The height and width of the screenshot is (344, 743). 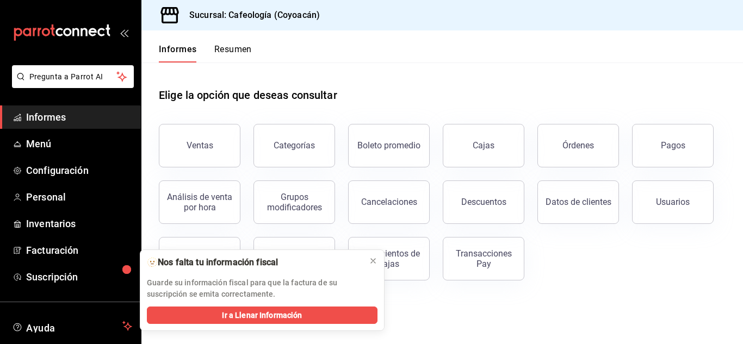 I want to click on a: Pregunta a Parrot AI, so click(x=71, y=84).